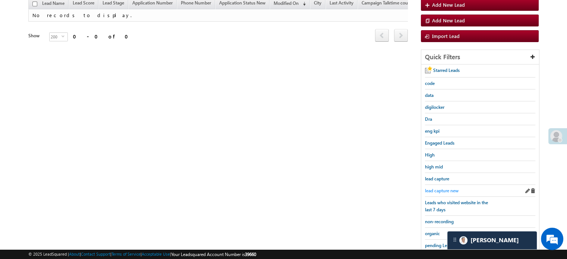  I want to click on span: Modified On, so click(286, 3).